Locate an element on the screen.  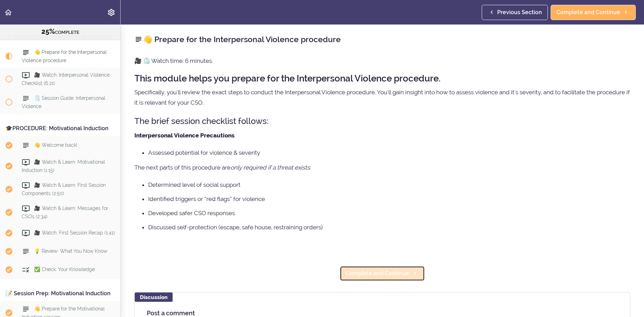
svg: Settings Menu is located at coordinates (111, 12).